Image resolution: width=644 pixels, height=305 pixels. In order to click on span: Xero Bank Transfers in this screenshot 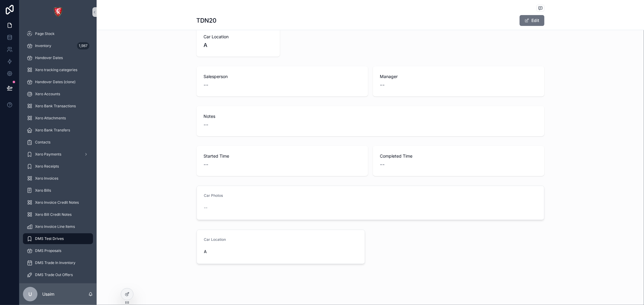, I will do `click(53, 130)`.